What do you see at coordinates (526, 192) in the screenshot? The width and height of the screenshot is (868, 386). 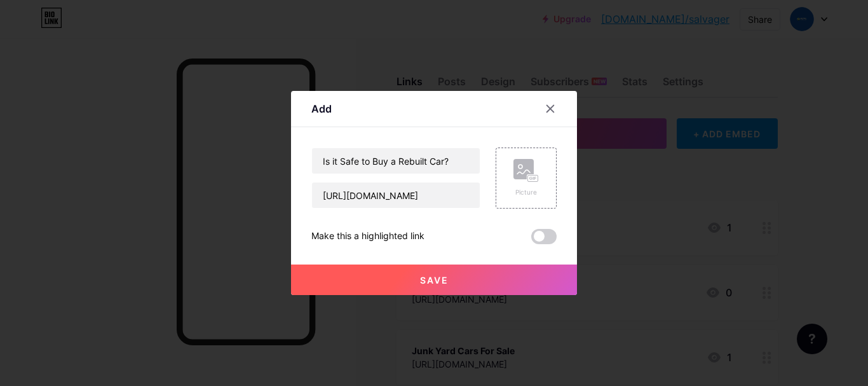 I see `div: Picture` at bounding box center [526, 192].